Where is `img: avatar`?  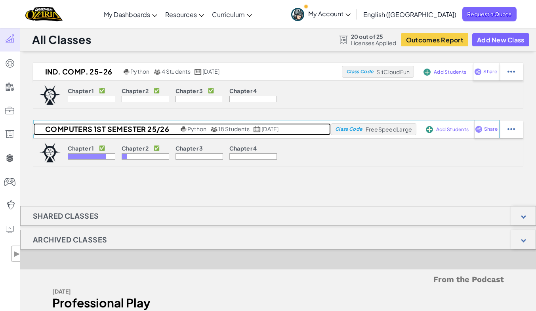
img: avatar is located at coordinates (298, 14).